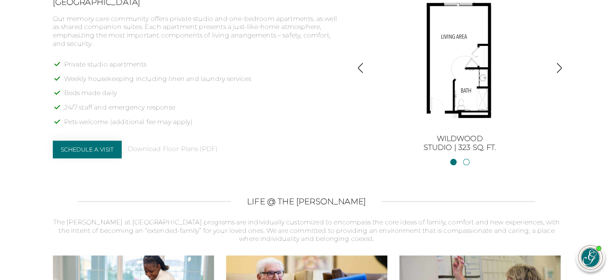 The height and width of the screenshot is (280, 613). Describe the element at coordinates (559, 69) in the screenshot. I see `button: Show next` at that location.